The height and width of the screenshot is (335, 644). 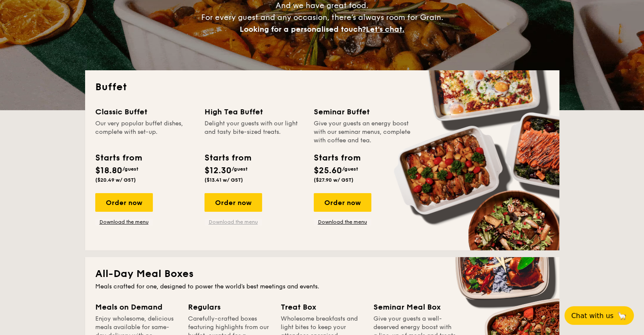 What do you see at coordinates (145, 112) in the screenshot?
I see `div: Classic Buffet` at bounding box center [145, 112].